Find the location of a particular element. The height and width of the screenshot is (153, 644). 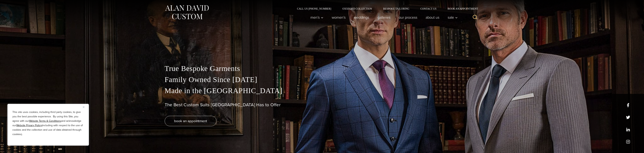

a: Bespoke Tailoring is located at coordinates (396, 8).